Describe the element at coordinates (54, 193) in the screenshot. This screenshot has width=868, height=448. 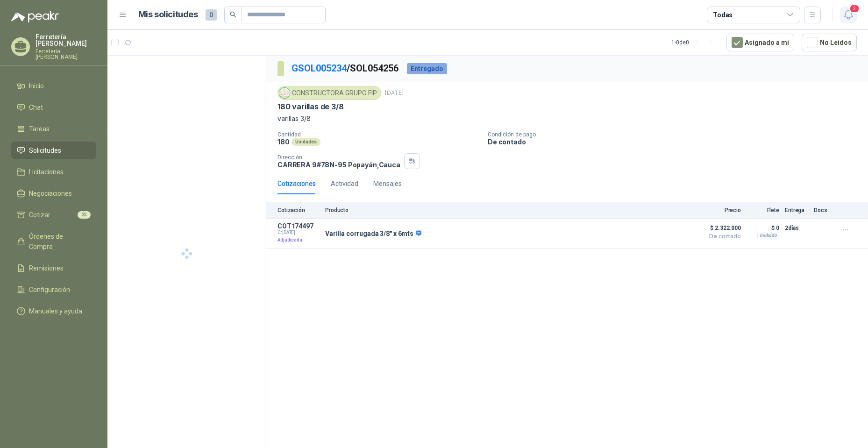
I see `a: Negociaciones` at that location.